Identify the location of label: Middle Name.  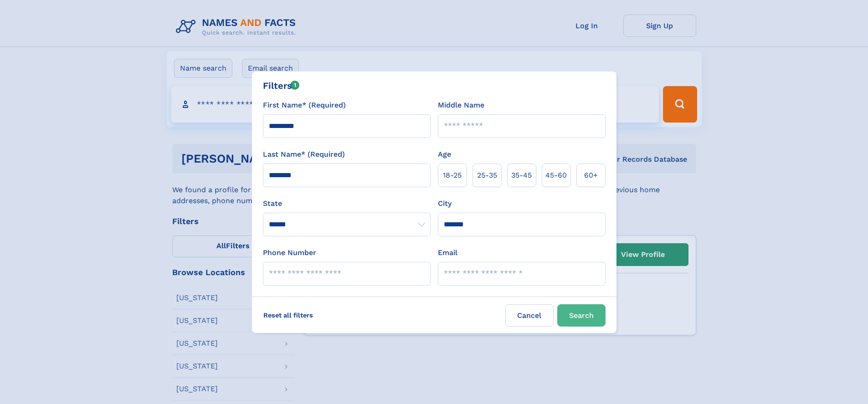
(461, 105).